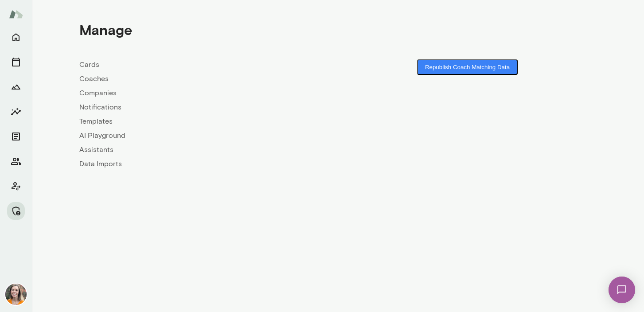 Image resolution: width=644 pixels, height=312 pixels. What do you see at coordinates (209, 65) in the screenshot?
I see `a: Cards` at bounding box center [209, 65].